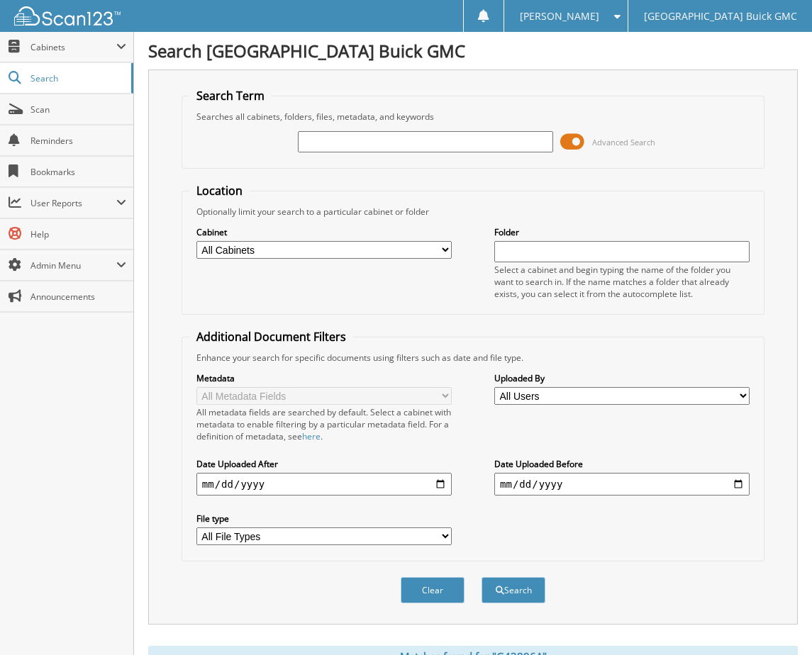 This screenshot has height=655, width=812. I want to click on label: Metadata, so click(324, 378).